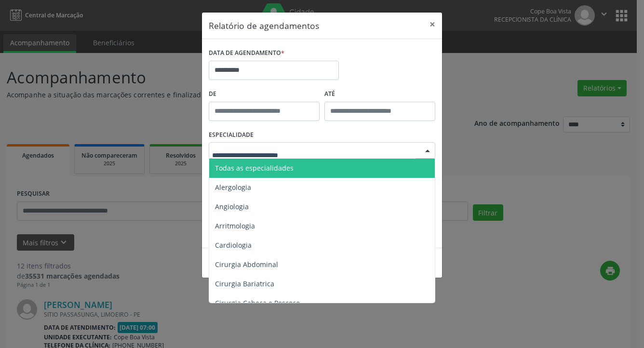 The image size is (644, 348). What do you see at coordinates (380, 94) in the screenshot?
I see `label: ATÉ` at bounding box center [380, 94].